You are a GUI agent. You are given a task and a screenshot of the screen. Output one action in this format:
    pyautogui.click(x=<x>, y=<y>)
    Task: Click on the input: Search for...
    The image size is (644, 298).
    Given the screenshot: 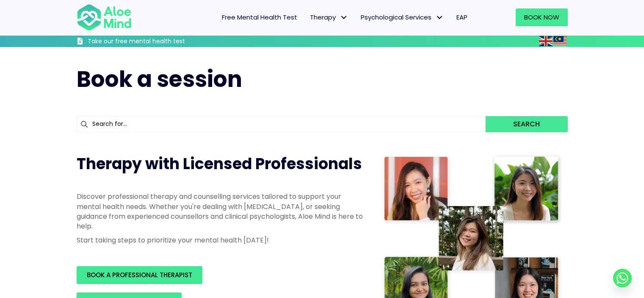 What is the action you would take?
    pyautogui.click(x=281, y=124)
    